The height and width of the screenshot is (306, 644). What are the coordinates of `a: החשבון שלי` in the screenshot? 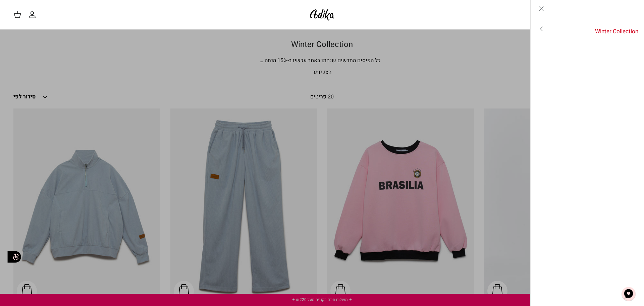 It's located at (33, 15).